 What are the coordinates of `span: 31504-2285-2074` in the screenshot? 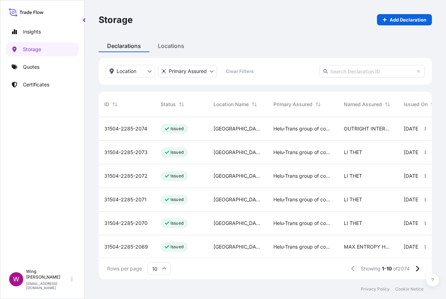 It's located at (126, 129).